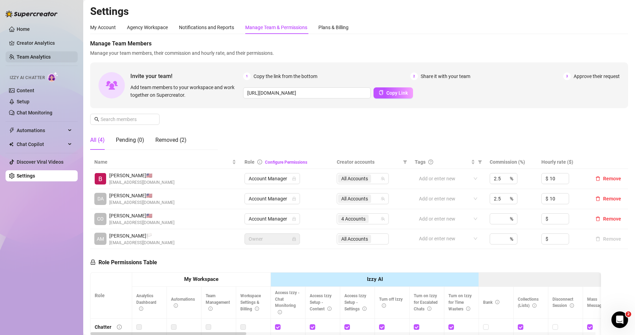  Describe the element at coordinates (247, 76) in the screenshot. I see `span: 1` at that location.